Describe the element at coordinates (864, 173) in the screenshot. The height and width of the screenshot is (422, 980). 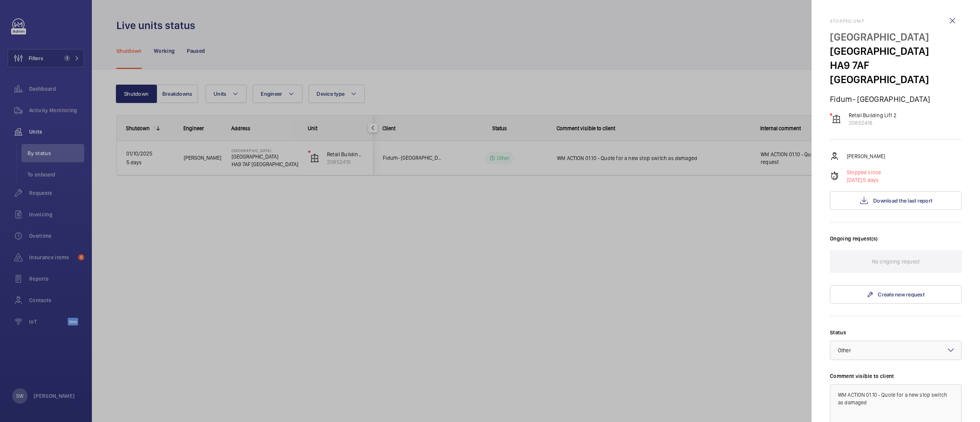
I see `p: Stopped since` at that location.